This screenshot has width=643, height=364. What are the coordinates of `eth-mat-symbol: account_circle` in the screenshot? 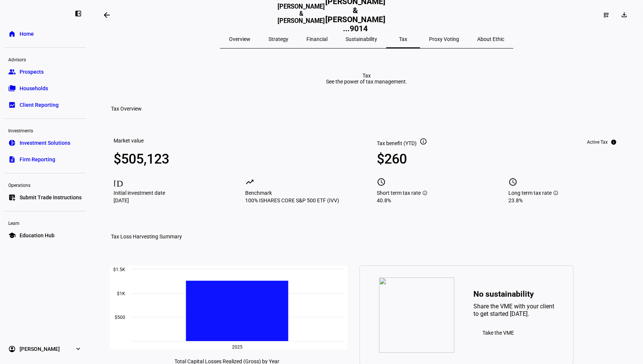 It's located at (12, 349).